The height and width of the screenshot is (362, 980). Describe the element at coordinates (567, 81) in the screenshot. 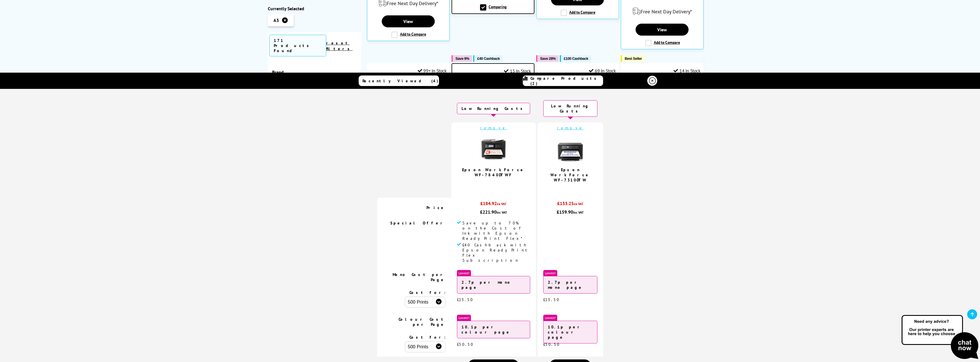

I see `span: Compare Products (2)` at that location.